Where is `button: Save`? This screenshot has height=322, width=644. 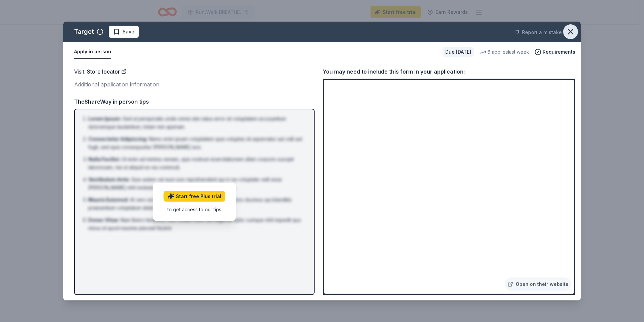
button: Save is located at coordinates (124, 32).